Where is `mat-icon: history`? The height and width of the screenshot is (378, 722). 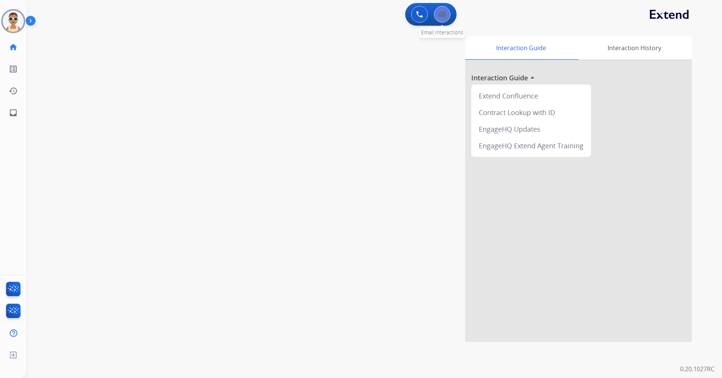
mat-icon: history is located at coordinates (13, 91).